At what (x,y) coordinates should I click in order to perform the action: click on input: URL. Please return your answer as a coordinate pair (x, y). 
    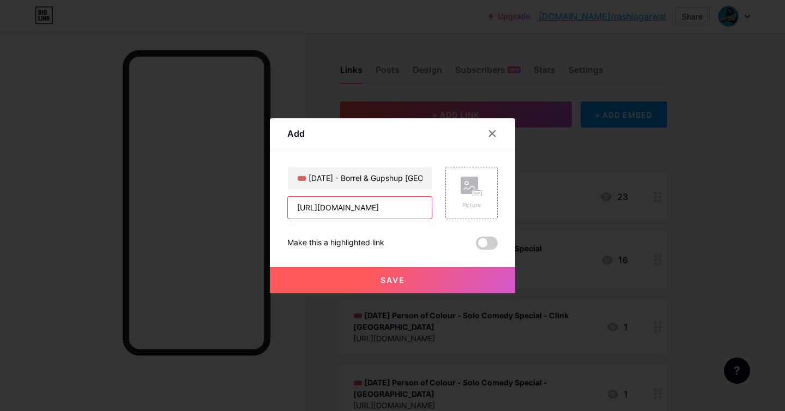
    Looking at the image, I should click on (360, 208).